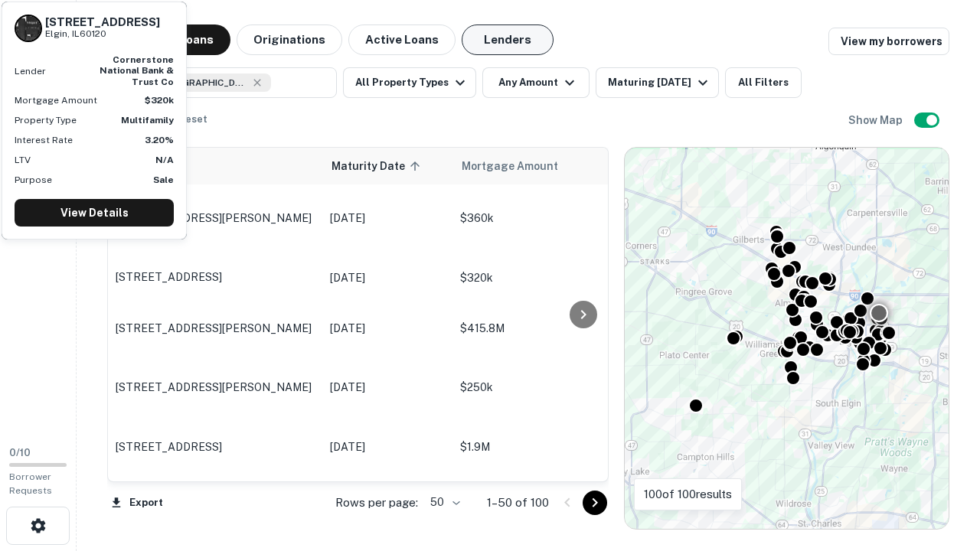  I want to click on button: Lenders, so click(507, 39).